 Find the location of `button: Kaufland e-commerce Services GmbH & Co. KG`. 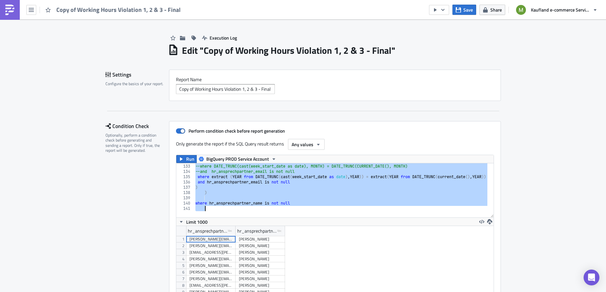

button: Kaufland e-commerce Services GmbH & Co. KG is located at coordinates (557, 10).